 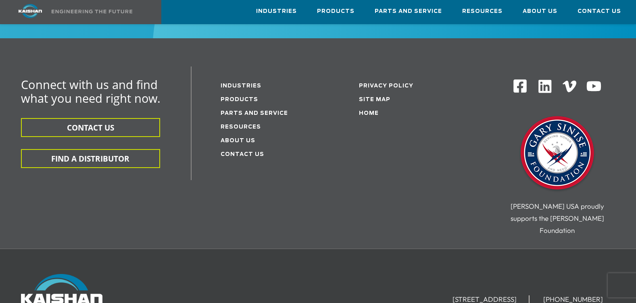 What do you see at coordinates (336, 11) in the screenshot?
I see `span: Products` at bounding box center [336, 11].